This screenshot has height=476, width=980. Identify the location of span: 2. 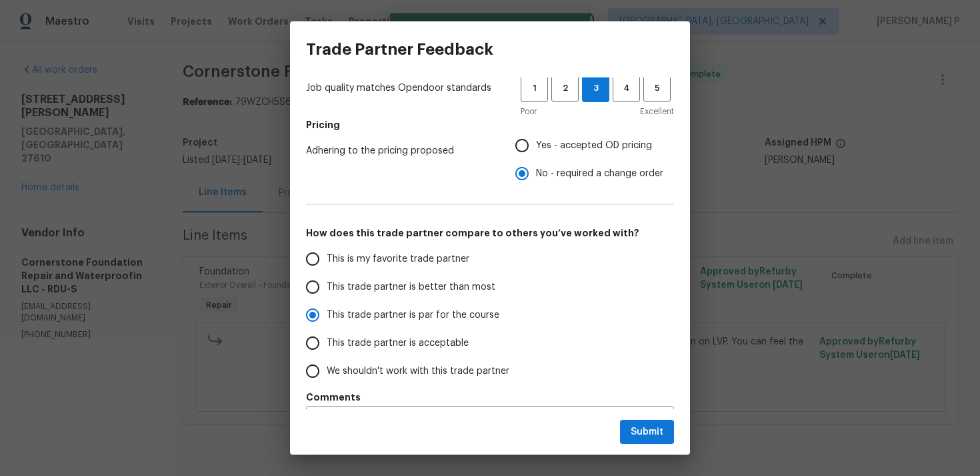
(564, 88).